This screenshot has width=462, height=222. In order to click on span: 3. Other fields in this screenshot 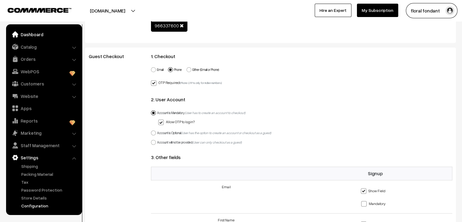, I will do `click(170, 157)`.